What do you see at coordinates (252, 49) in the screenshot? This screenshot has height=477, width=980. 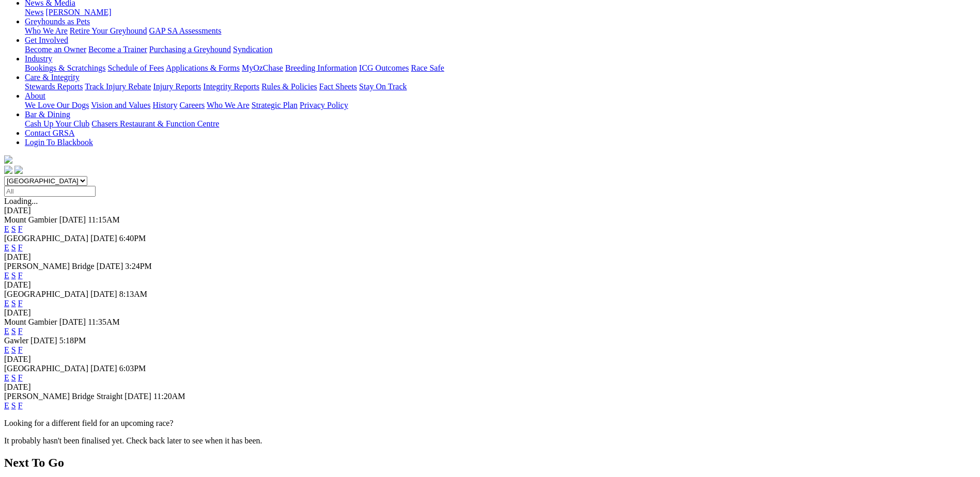 I see `a: Syndication` at bounding box center [252, 49].